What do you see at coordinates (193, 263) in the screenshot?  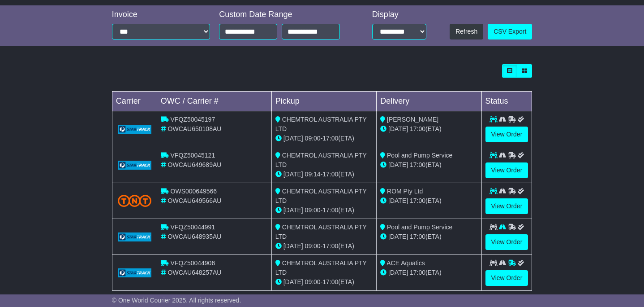 I see `span: VFQZ50044906` at bounding box center [193, 263].